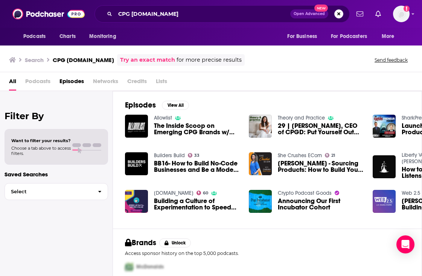 This screenshot has width=422, height=276. Describe the element at coordinates (401, 14) in the screenshot. I see `span: Logged in as jwong` at that location.